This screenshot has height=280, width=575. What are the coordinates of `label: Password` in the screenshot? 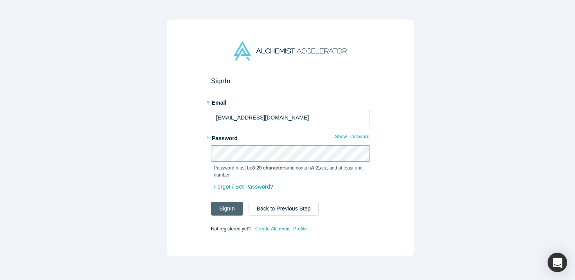 It's located at (290, 137).